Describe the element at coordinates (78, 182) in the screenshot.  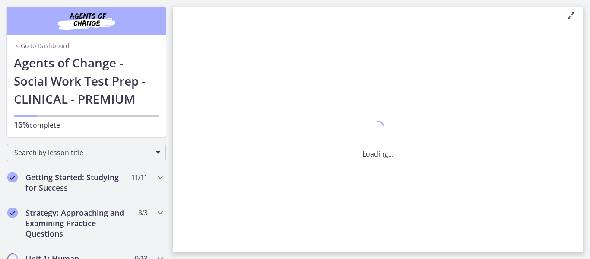
I see `h2: Getting Started: Studying for Success` at that location.